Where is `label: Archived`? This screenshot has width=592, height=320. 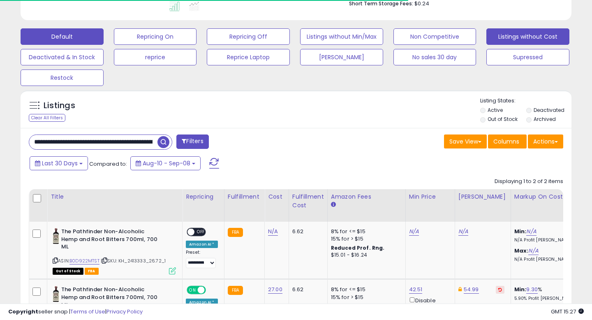
label: Archived is located at coordinates (545, 119).